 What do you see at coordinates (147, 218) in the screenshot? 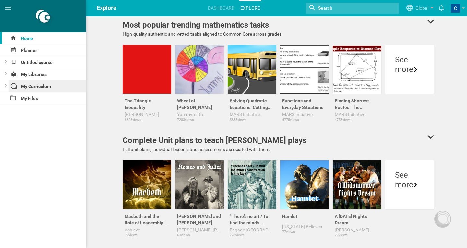
I see `div: Macbeth and the Role of Leadership: Who is in Control?` at bounding box center [147, 218].